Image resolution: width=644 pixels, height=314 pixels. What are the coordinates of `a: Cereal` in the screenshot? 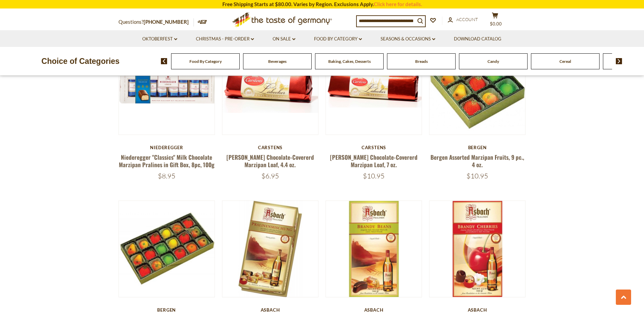 It's located at (565, 61).